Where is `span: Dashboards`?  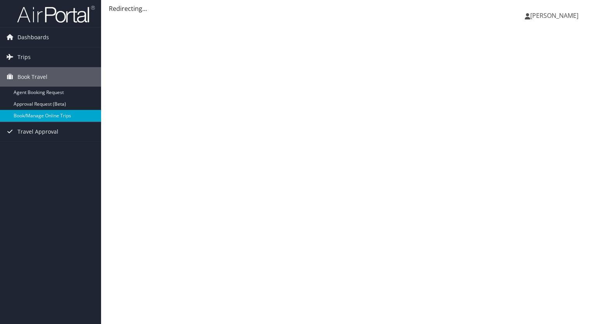 span: Dashboards is located at coordinates (33, 37).